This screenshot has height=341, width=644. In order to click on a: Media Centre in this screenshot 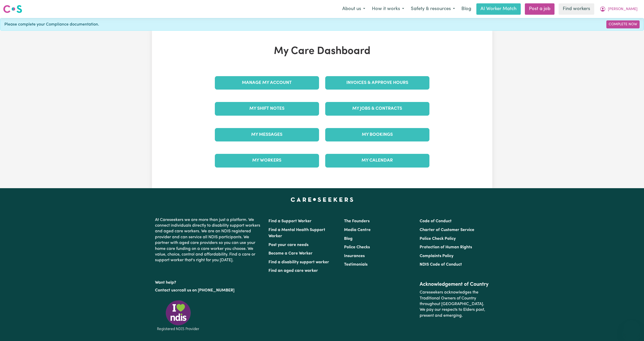, I will do `click(357, 230)`.